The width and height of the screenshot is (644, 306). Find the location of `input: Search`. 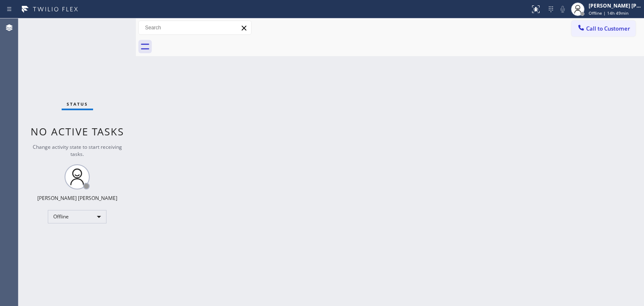

input: Search is located at coordinates (195, 28).